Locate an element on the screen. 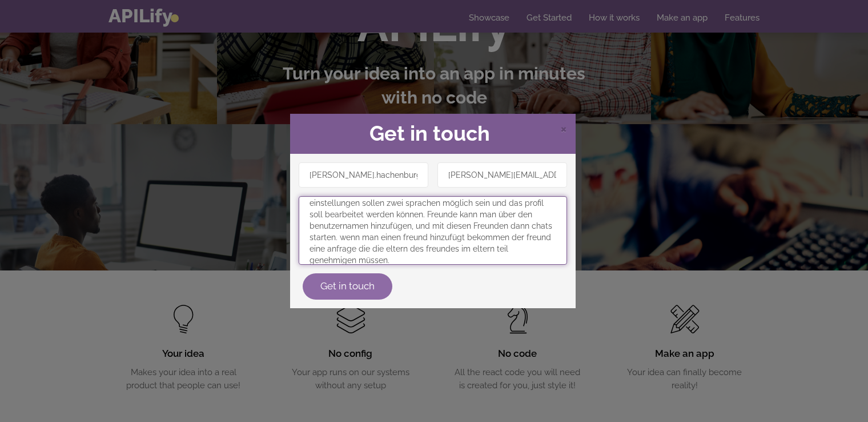  h2: Get in touch is located at coordinates (433, 134).